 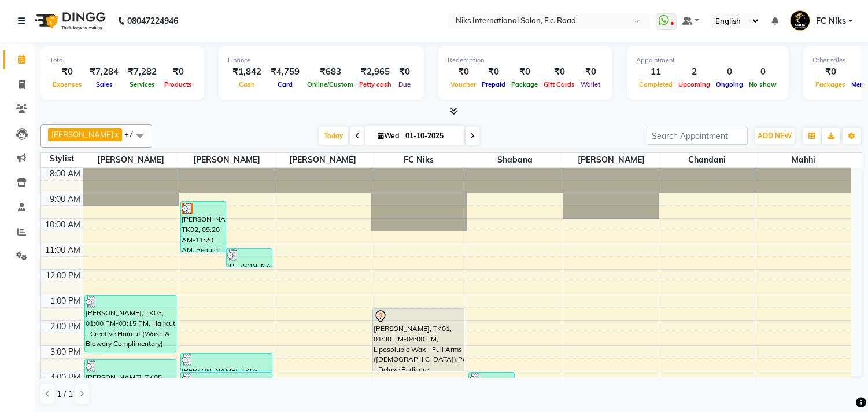 What do you see at coordinates (697, 135) in the screenshot?
I see `input: Search Appointment` at bounding box center [697, 135].